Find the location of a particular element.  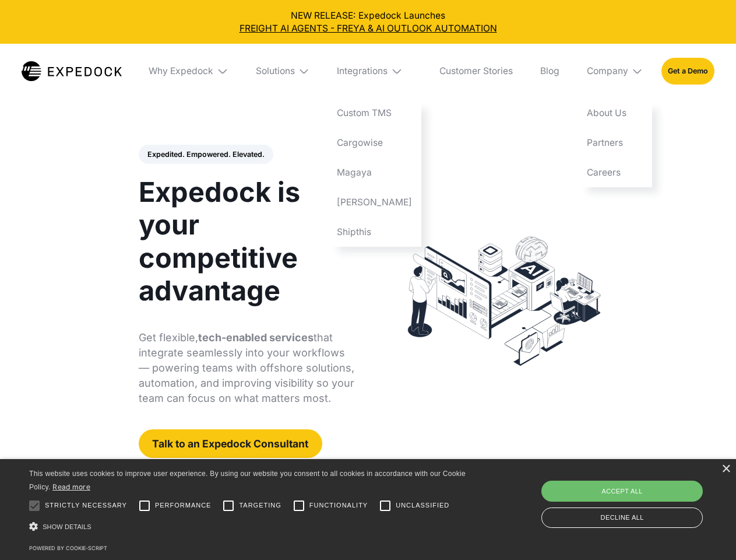

a: Partners is located at coordinates (615, 143).